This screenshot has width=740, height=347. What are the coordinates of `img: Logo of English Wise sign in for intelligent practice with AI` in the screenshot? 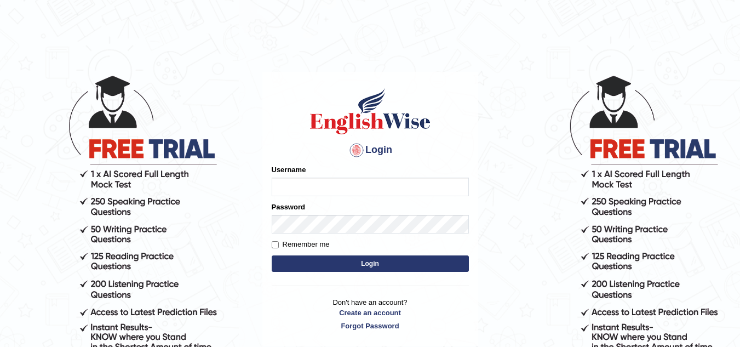 It's located at (370, 111).